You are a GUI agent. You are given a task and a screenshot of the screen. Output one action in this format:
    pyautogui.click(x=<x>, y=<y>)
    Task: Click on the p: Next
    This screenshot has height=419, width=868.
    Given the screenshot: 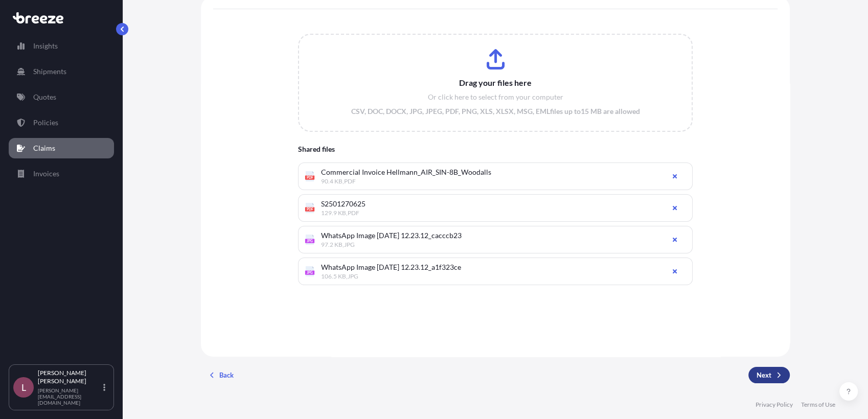 What is the action you would take?
    pyautogui.click(x=763, y=376)
    